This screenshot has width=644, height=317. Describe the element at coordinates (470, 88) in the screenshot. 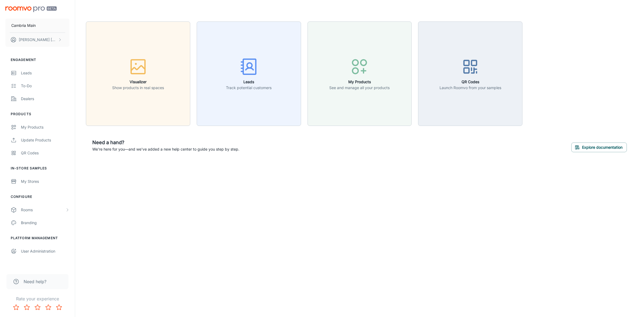

I see `p: Launch Roomvo from your samples` at that location.